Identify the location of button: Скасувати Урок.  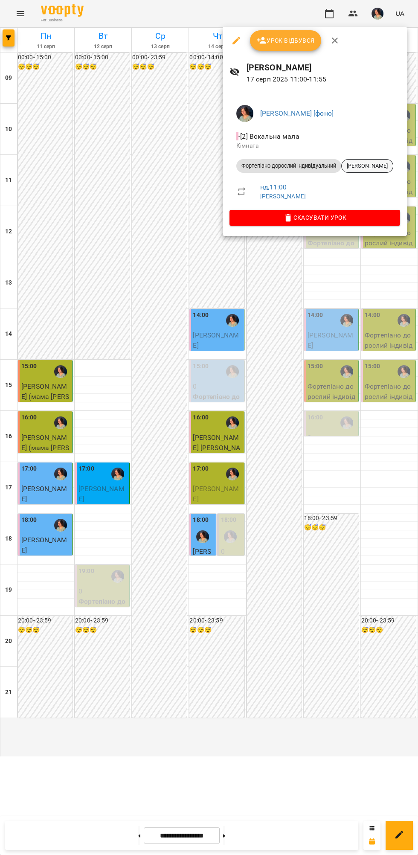
(315, 218).